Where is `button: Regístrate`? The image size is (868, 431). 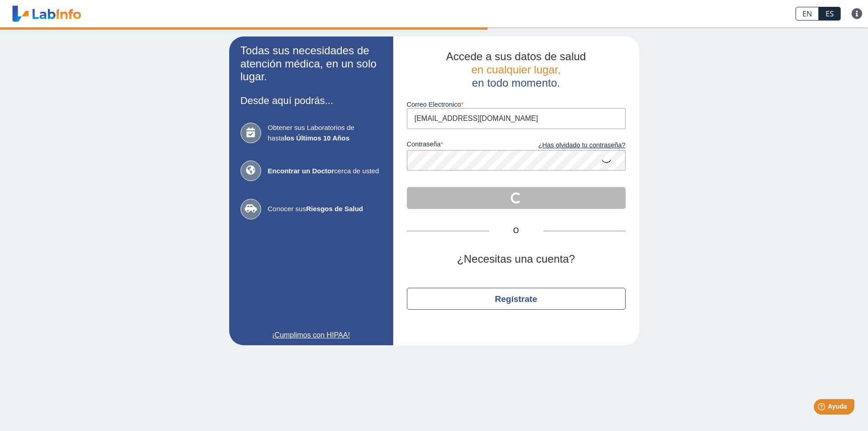 button: Regístrate is located at coordinates (516, 298).